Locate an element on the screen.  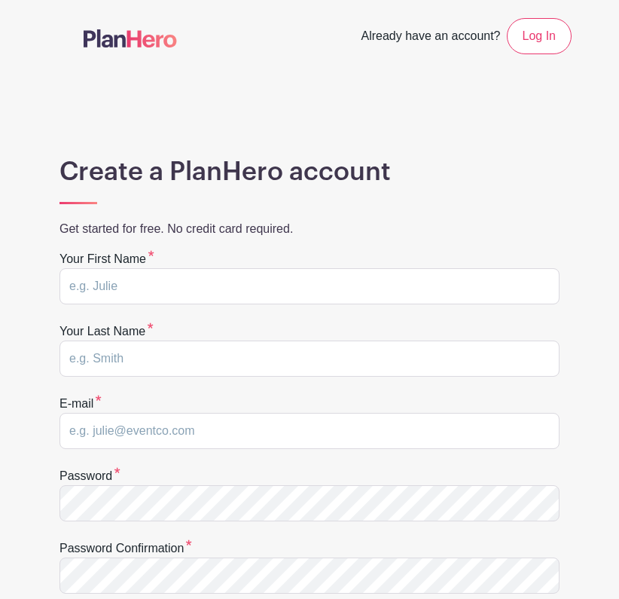
input: e.g. julie@eventco.com is located at coordinates (310, 431).